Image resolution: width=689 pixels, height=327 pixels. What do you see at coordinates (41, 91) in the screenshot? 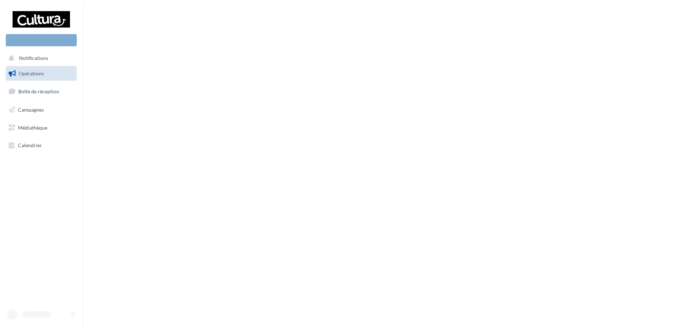
I see `a: Boîte de réception` at bounding box center [41, 91].